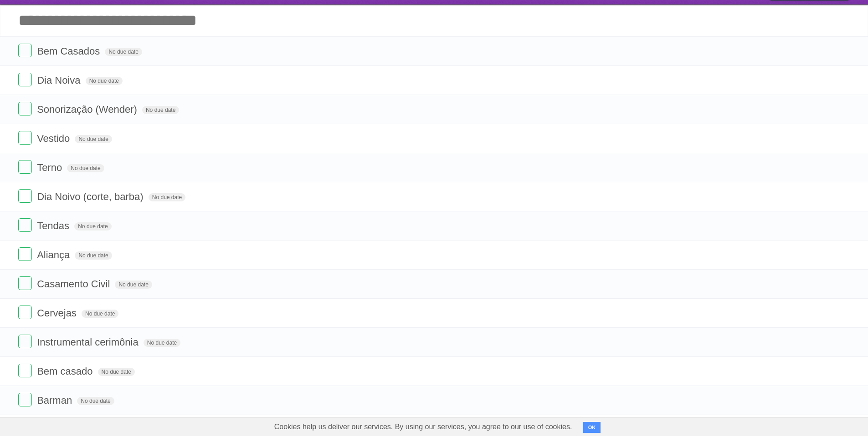 The image size is (868, 436). I want to click on span: Barman, so click(55, 400).